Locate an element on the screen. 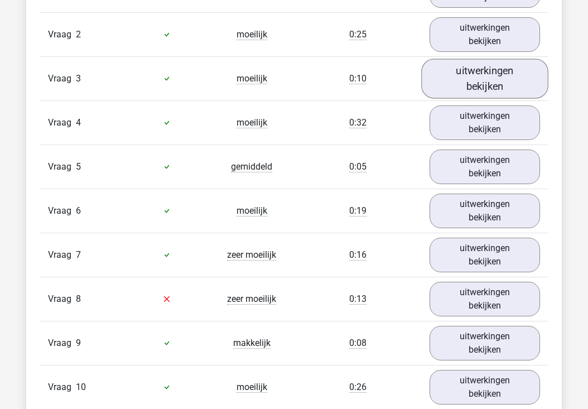  span: 0:13 is located at coordinates (357, 299).